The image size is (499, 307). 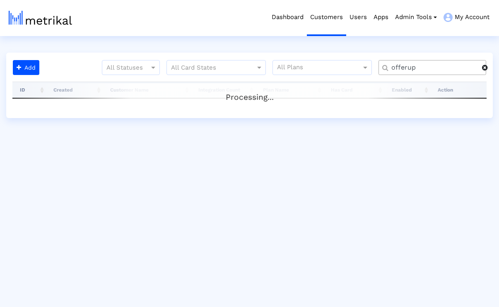 What do you see at coordinates (289, 90) in the screenshot?
I see `th: Plan Name` at bounding box center [289, 90].